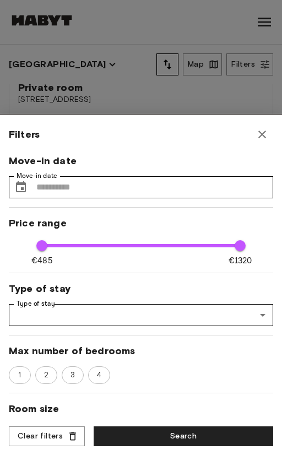 The image size is (282, 455). I want to click on button: Clear filters, so click(47, 436).